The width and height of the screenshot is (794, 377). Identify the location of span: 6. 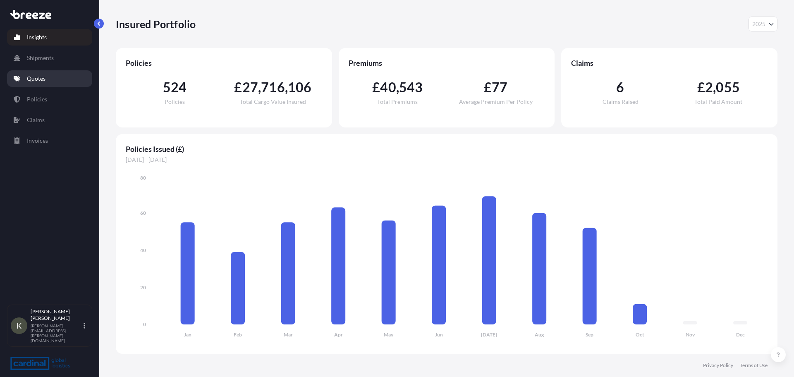
(620, 87).